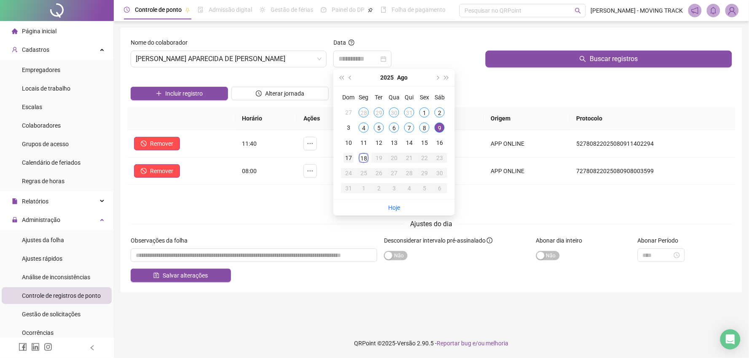 The image size is (749, 358). I want to click on td: 2025-09-04, so click(409, 188).